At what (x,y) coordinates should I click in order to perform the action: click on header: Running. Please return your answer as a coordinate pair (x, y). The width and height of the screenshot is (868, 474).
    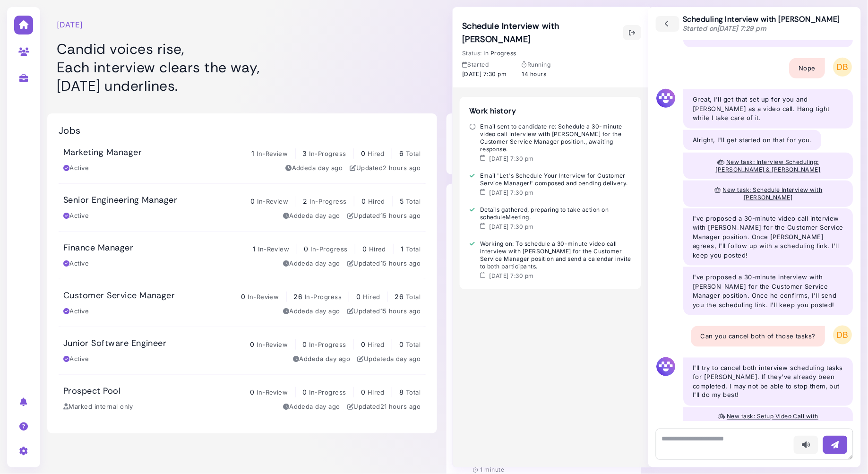
    Looking at the image, I should click on (536, 65).